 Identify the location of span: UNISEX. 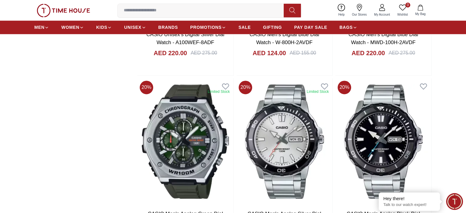
(133, 27).